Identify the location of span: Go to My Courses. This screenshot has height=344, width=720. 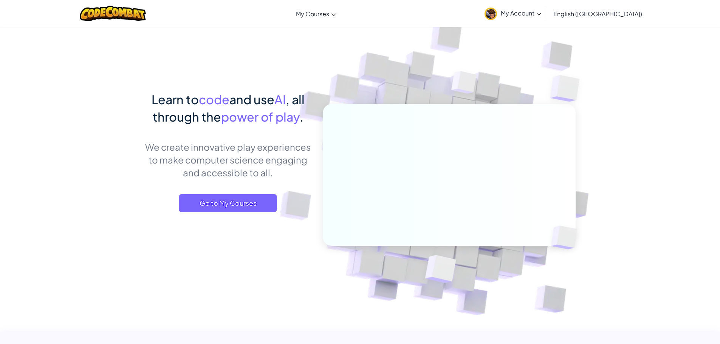
(228, 203).